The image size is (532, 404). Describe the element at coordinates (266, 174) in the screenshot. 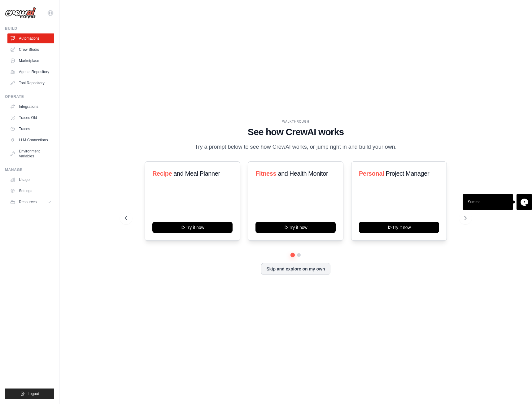

I see `span: Fitness` at that location.